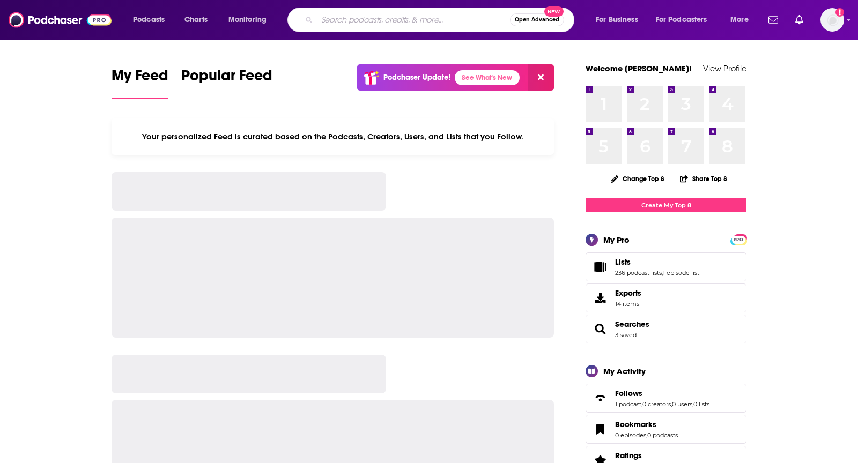 Image resolution: width=858 pixels, height=463 pixels. What do you see at coordinates (140, 83) in the screenshot?
I see `a: My Feed` at bounding box center [140, 83].